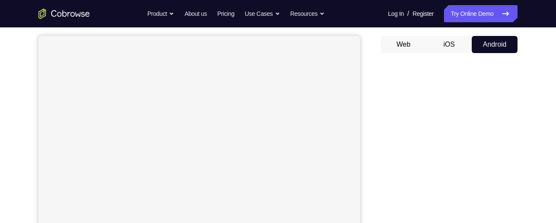 This screenshot has width=556, height=223. Describe the element at coordinates (308, 14) in the screenshot. I see `button: Resources` at that location.